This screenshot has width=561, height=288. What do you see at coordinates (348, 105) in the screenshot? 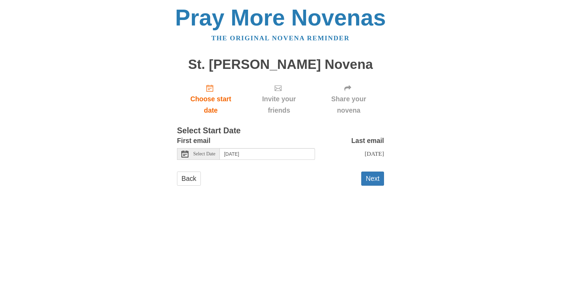
I see `span: Share your novena` at bounding box center [348, 105].